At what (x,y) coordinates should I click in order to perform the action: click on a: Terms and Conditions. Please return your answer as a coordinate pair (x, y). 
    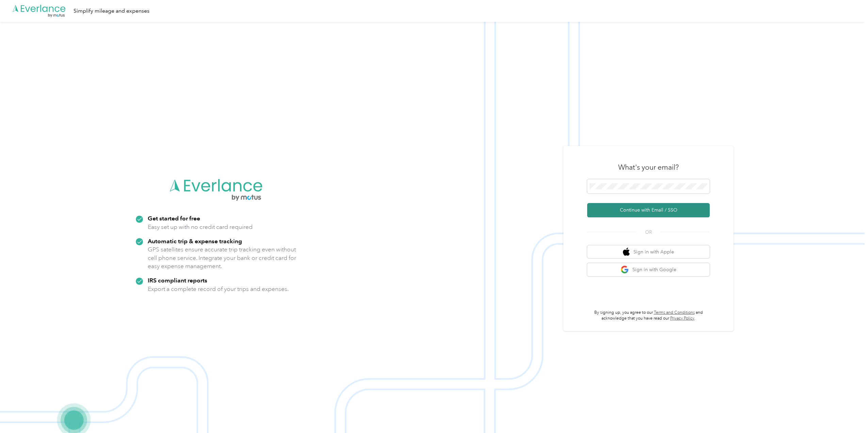
    Looking at the image, I should click on (675, 313).